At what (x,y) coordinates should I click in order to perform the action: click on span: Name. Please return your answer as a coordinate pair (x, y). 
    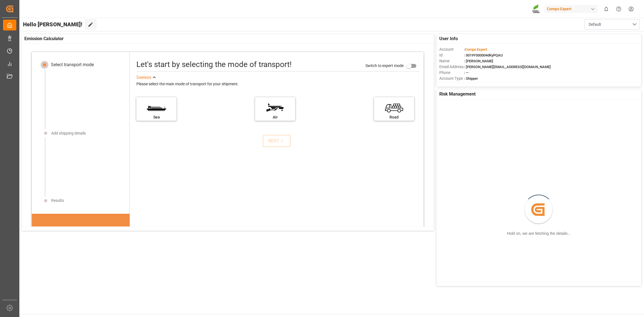
    Looking at the image, I should click on (452, 61).